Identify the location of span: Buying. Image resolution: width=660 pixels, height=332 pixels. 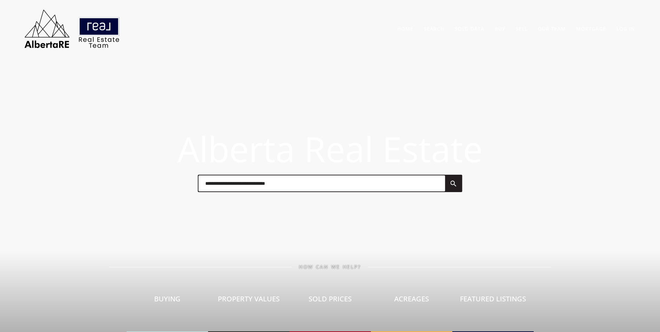
(167, 299).